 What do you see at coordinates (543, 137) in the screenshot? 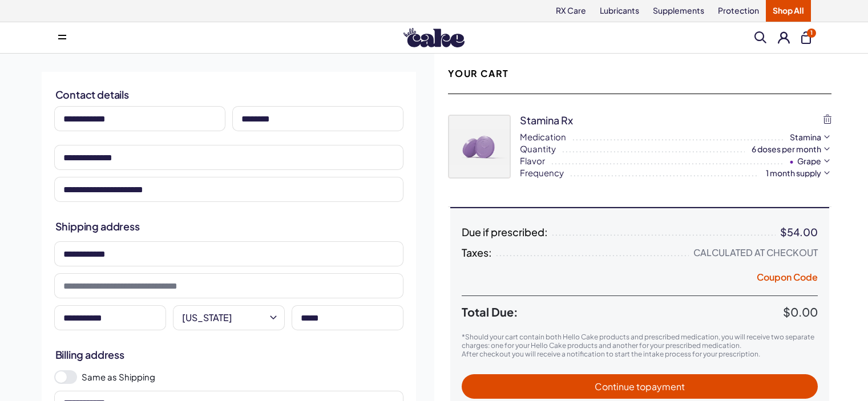
I see `span: Medication` at bounding box center [543, 137].